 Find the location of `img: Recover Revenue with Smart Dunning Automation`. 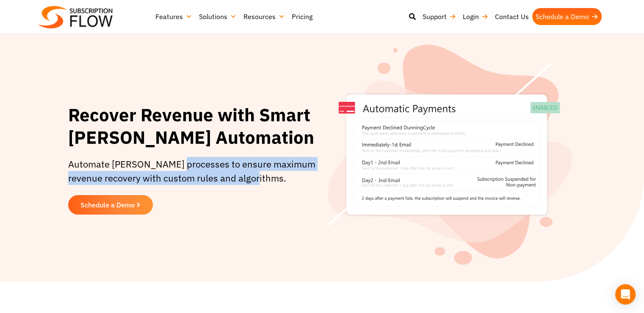

img: Recover Revenue with Smart Dunning Automation is located at coordinates (450, 154).